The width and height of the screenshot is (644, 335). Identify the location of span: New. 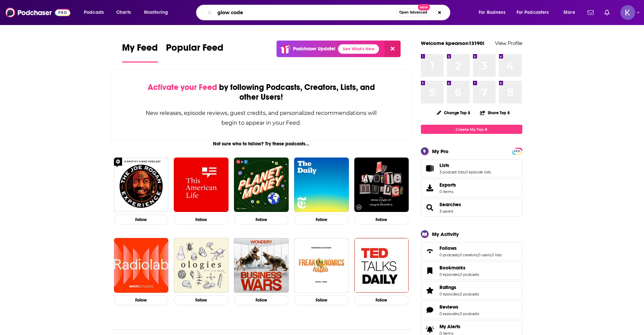
(424, 7).